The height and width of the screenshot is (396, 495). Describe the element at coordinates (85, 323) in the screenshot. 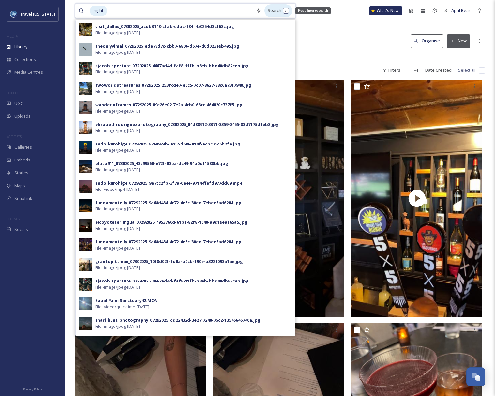

I see `img: 2fdd1a35-70a1-4219-a858-3a8ca791b52d.jpg` at that location.